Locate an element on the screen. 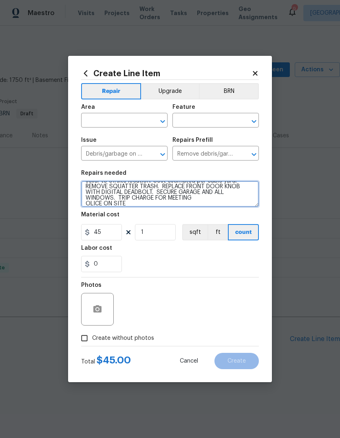 The height and width of the screenshot is (438, 340). button: sqft is located at coordinates (195, 232).